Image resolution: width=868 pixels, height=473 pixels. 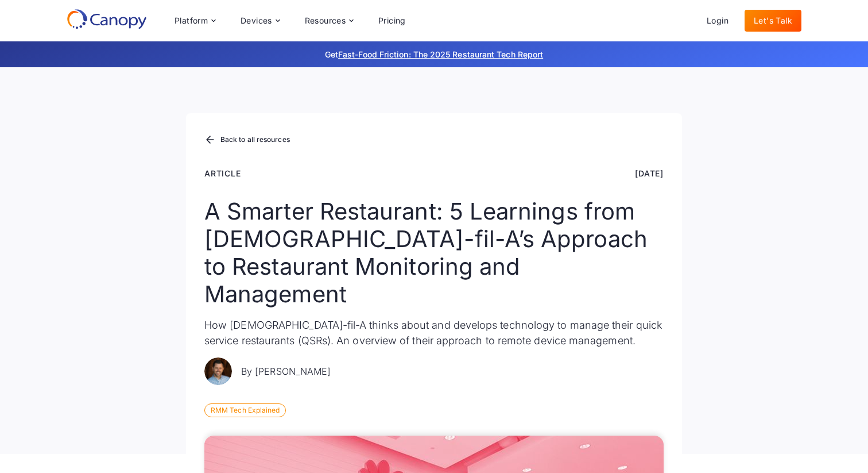 I want to click on div: Article, so click(x=223, y=173).